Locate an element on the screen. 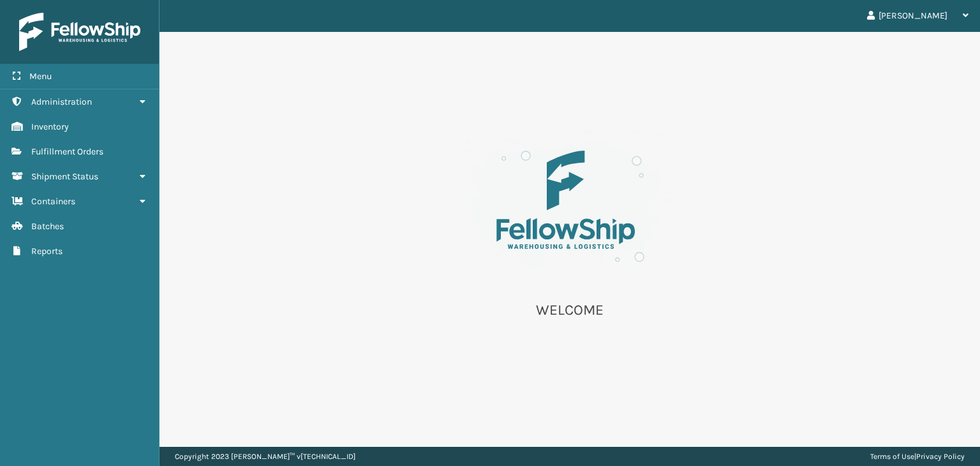 Image resolution: width=980 pixels, height=466 pixels. p: WELCOME is located at coordinates (570, 310).